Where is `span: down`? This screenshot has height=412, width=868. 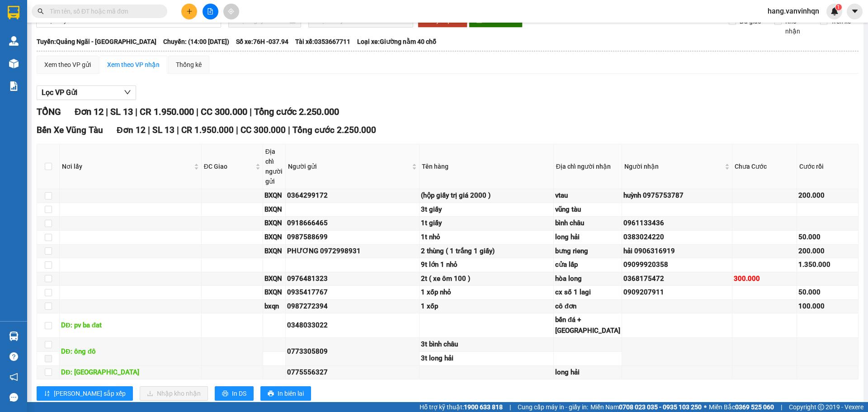 span: down is located at coordinates (128, 92).